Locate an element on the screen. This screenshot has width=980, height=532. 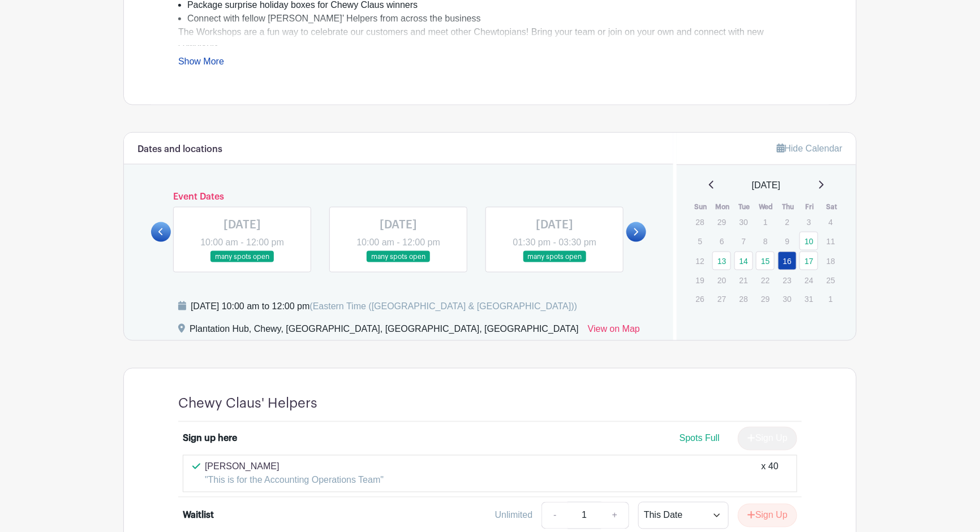
div: Unlimited is located at coordinates (514, 516).